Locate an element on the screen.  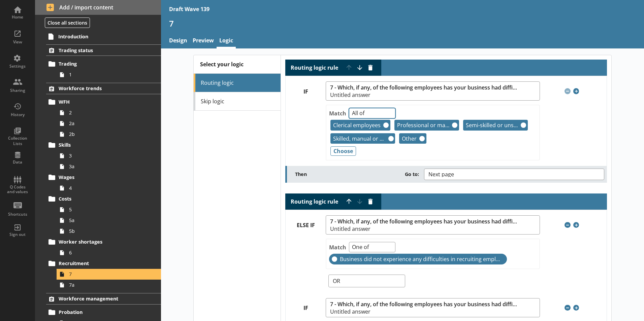
span: 7 is located at coordinates (107, 274).